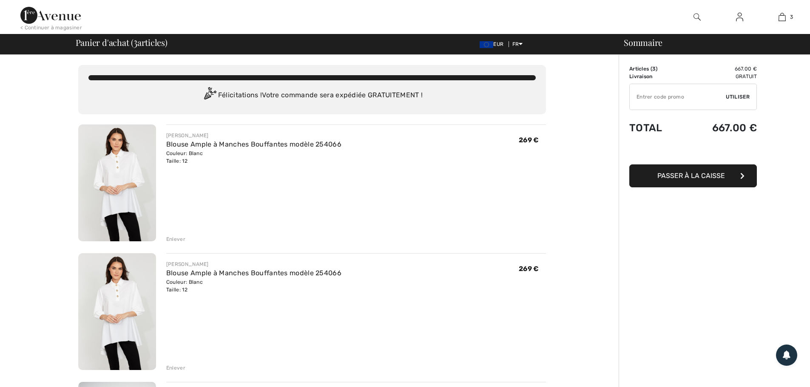  I want to click on img: Congratulation2.svg, so click(210, 96).